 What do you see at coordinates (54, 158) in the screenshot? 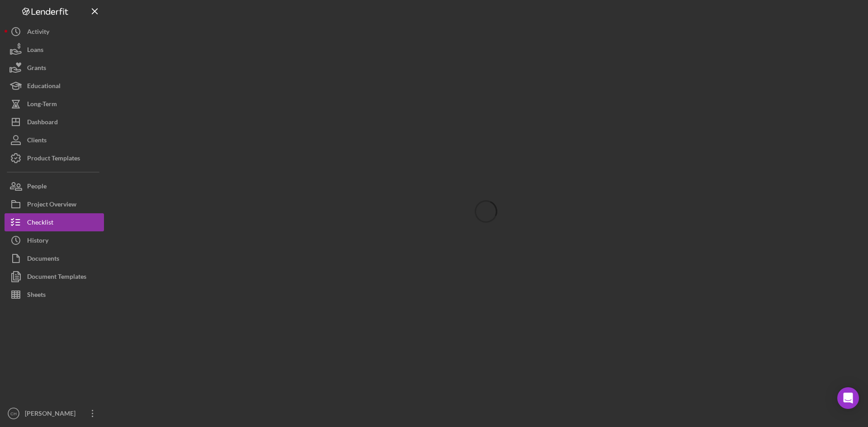
I see `a: Product Templates` at bounding box center [54, 158].